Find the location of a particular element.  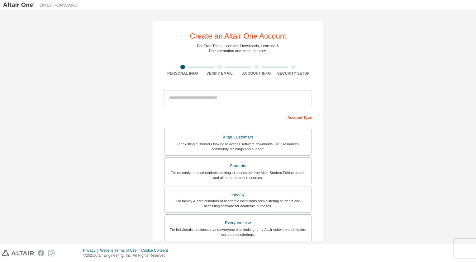

div: Faculty is located at coordinates (238, 195).